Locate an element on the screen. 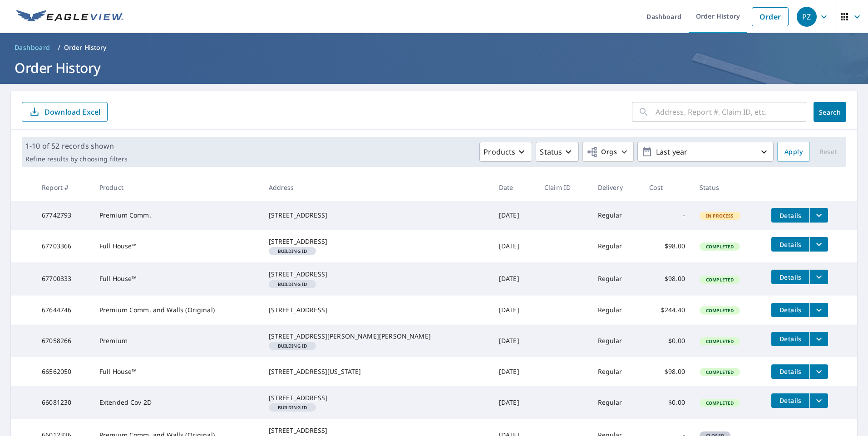 Image resolution: width=868 pixels, height=436 pixels. p: Order History is located at coordinates (85, 47).